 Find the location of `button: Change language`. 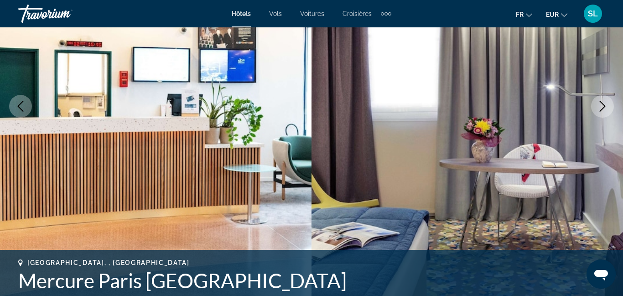

button: Change language is located at coordinates (524, 14).